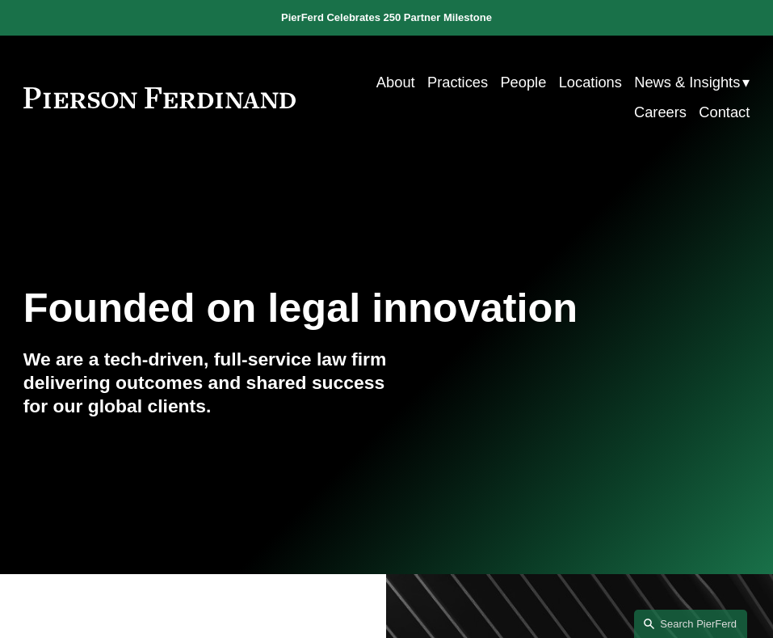 This screenshot has height=638, width=773. What do you see at coordinates (692, 82) in the screenshot?
I see `a: folder dropdown` at bounding box center [692, 82].